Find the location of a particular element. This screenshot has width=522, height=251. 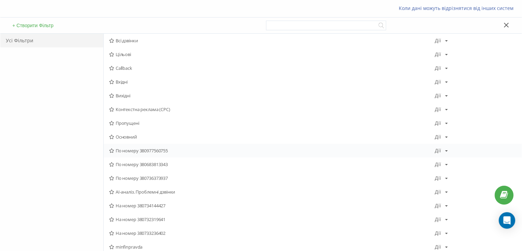

span: Цільові is located at coordinates (272, 54).